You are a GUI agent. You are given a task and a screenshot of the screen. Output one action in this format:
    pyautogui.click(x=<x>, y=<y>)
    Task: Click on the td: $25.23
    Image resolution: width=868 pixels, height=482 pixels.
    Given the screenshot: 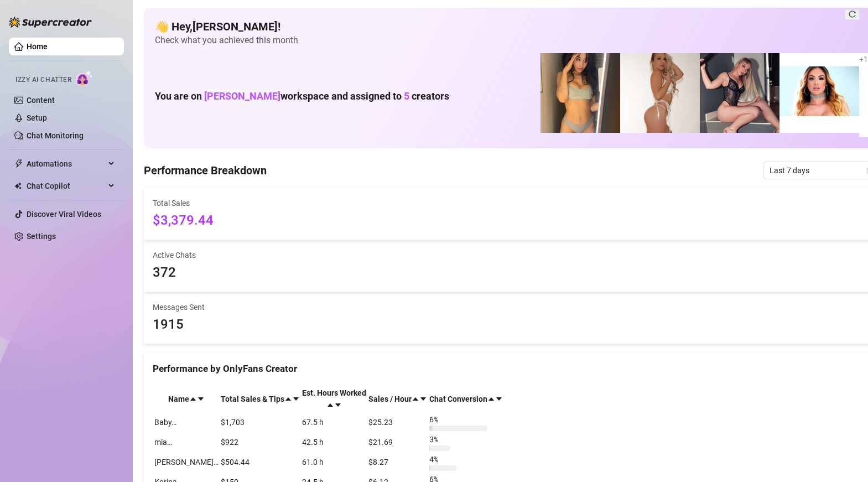 What is the action you would take?
    pyautogui.click(x=398, y=422)
    